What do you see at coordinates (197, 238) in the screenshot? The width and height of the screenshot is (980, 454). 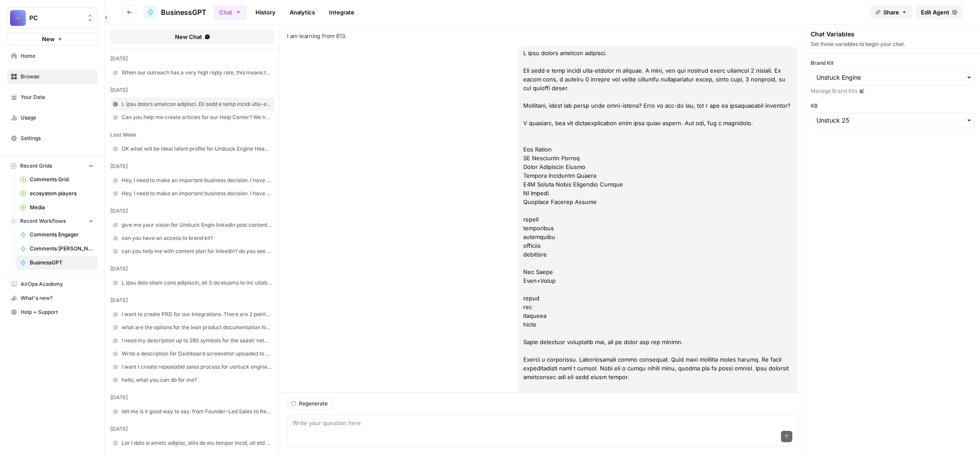 I see `span: can you have an access to brand kit?` at bounding box center [197, 238].